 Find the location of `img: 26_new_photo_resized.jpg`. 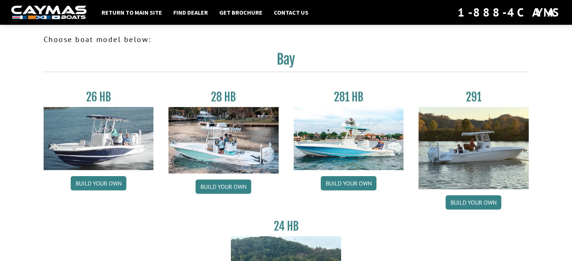

img: 26_new_photo_resized.jpg is located at coordinates (99, 139).